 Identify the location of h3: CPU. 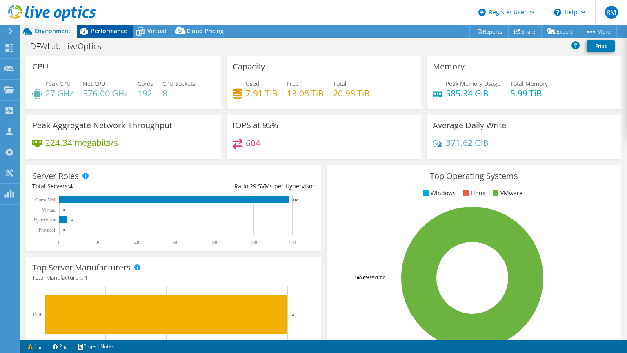
(40, 67).